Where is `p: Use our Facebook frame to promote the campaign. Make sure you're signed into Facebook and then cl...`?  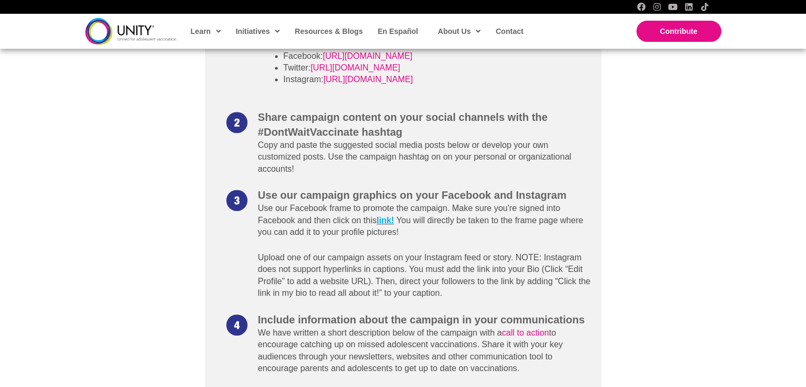
p: Use our Facebook frame to promote the campaign. Make sure you're signed into Facebook and then cl... is located at coordinates (424, 220).